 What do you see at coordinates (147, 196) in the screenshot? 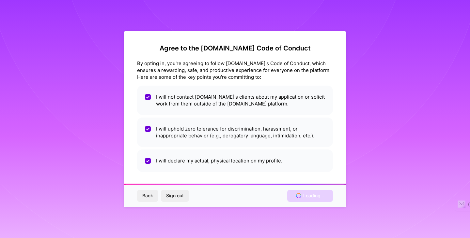
I see `span: Back` at bounding box center [147, 196].